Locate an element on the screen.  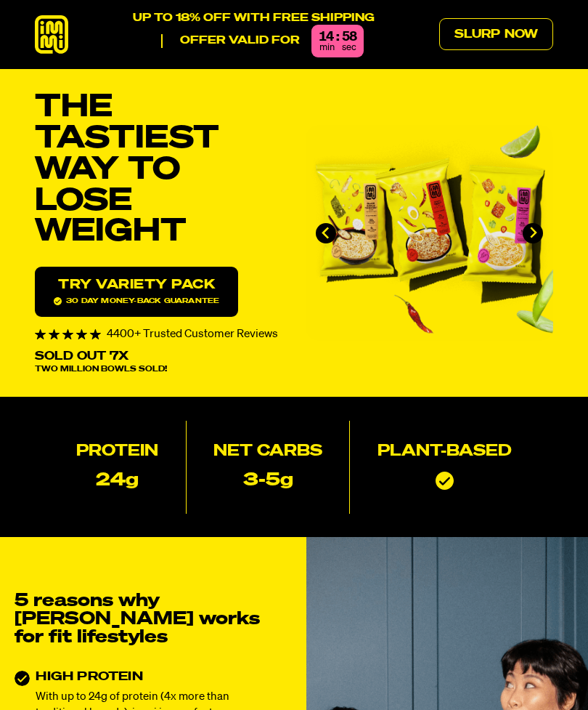
div: immi slideshow is located at coordinates (429, 232).